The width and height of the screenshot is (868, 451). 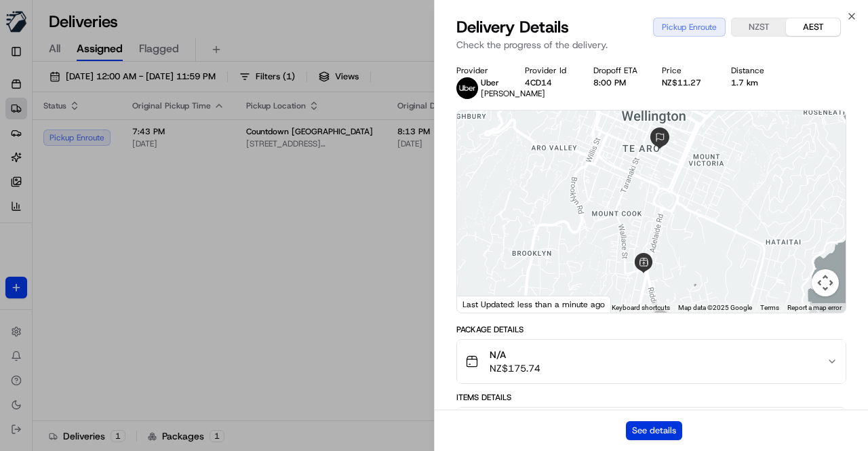 What do you see at coordinates (617, 71) in the screenshot?
I see `div: Dropoff ETA` at bounding box center [617, 71].